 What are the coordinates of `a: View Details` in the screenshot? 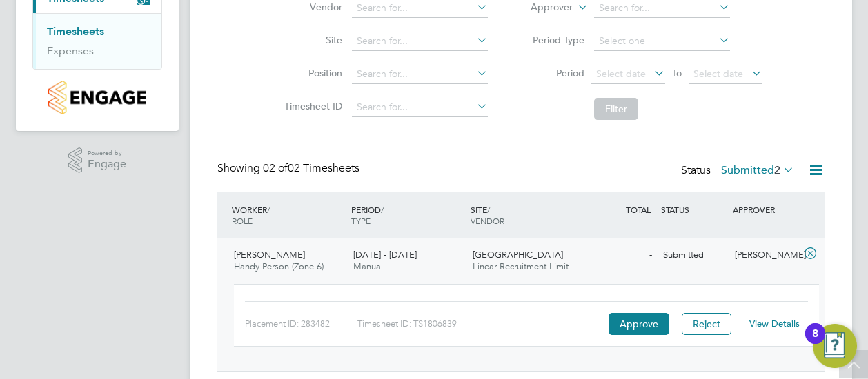 It's located at (775, 323).